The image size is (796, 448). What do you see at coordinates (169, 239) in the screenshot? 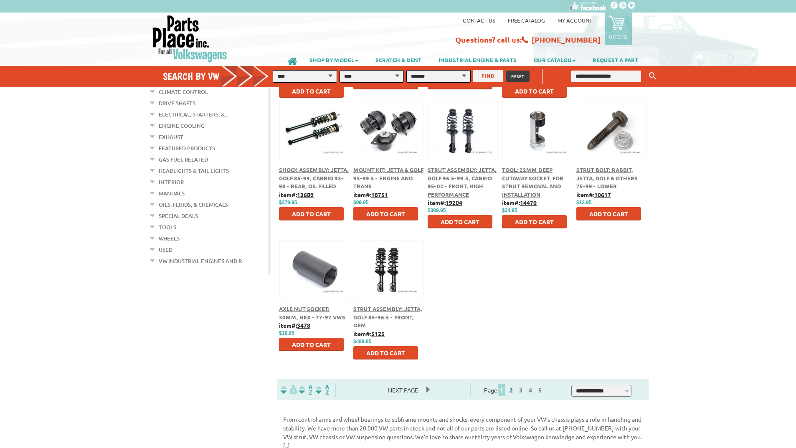
I see `a: Wheels` at bounding box center [169, 239].